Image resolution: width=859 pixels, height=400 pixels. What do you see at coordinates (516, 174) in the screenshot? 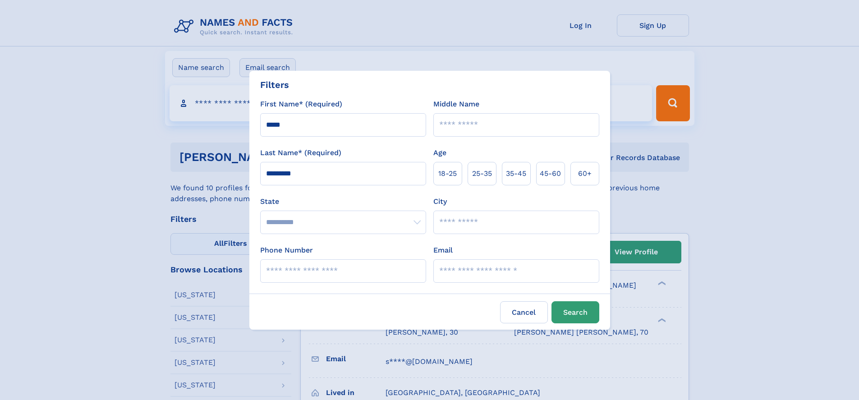
I see `span: 35‑45` at bounding box center [516, 174].